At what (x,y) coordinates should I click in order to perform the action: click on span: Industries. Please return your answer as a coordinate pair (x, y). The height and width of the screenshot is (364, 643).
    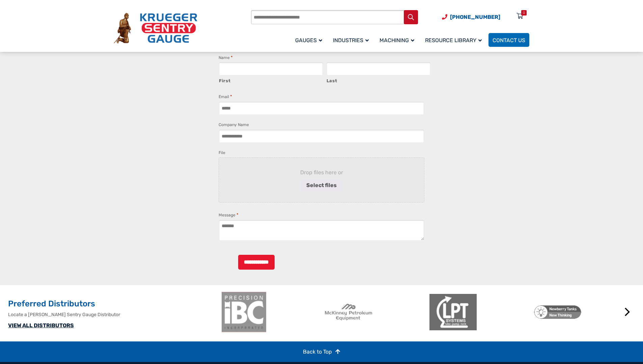
    Looking at the image, I should click on (351, 40).